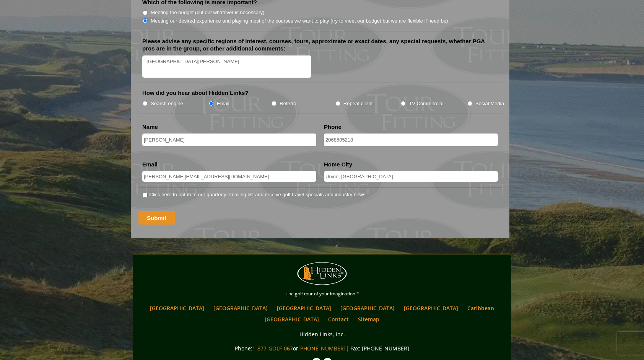  What do you see at coordinates (322, 293) in the screenshot?
I see `p: The golf tour of your imagination™` at bounding box center [322, 293].